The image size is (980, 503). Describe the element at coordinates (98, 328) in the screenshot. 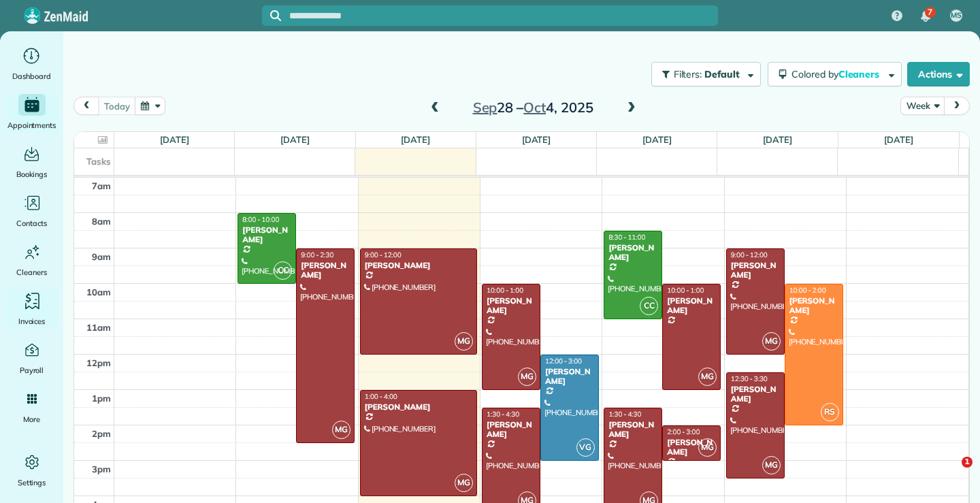

I see `span: 11am` at that location.